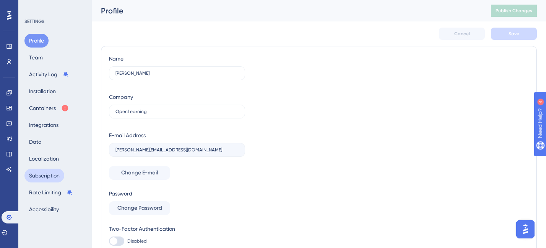 This screenshot has width=546, height=248. What do you see at coordinates (11, 11) in the screenshot?
I see `button: Open AI Assistant Launcher` at bounding box center [11, 11].